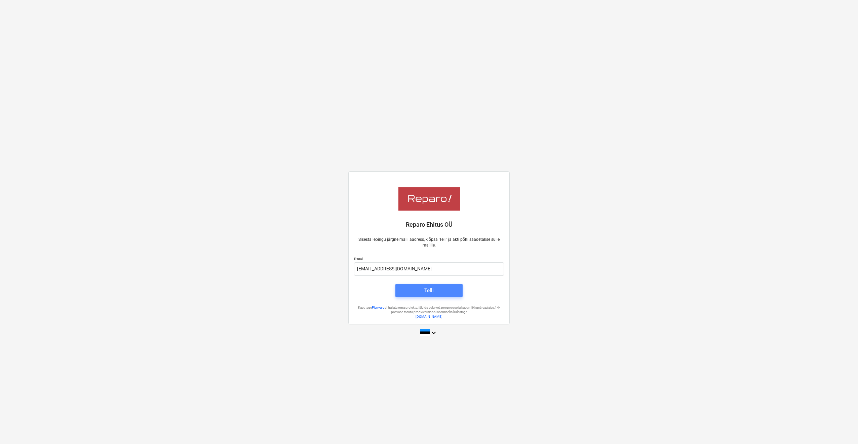 This screenshot has width=858, height=444. I want to click on div: Telli, so click(429, 291).